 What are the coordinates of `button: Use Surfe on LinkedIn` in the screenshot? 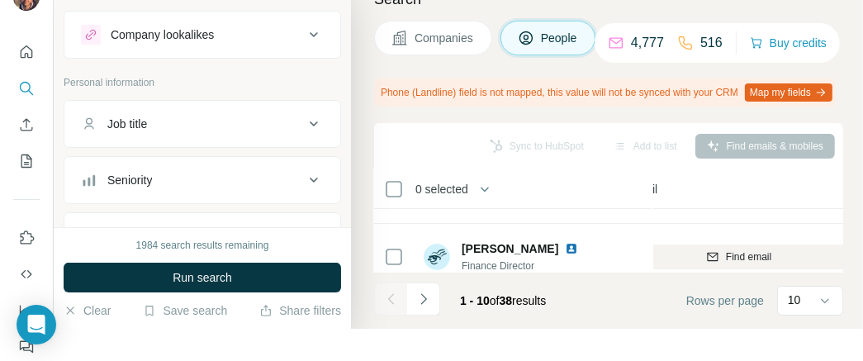 It's located at (26, 238).